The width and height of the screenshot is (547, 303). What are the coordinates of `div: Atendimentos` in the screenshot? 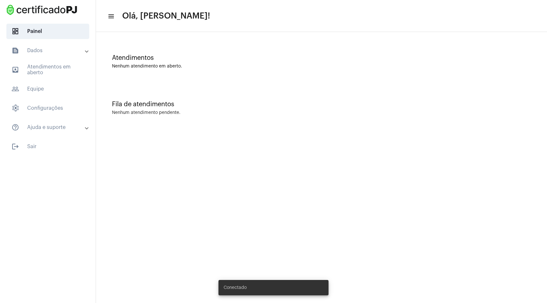 It's located at (321, 58).